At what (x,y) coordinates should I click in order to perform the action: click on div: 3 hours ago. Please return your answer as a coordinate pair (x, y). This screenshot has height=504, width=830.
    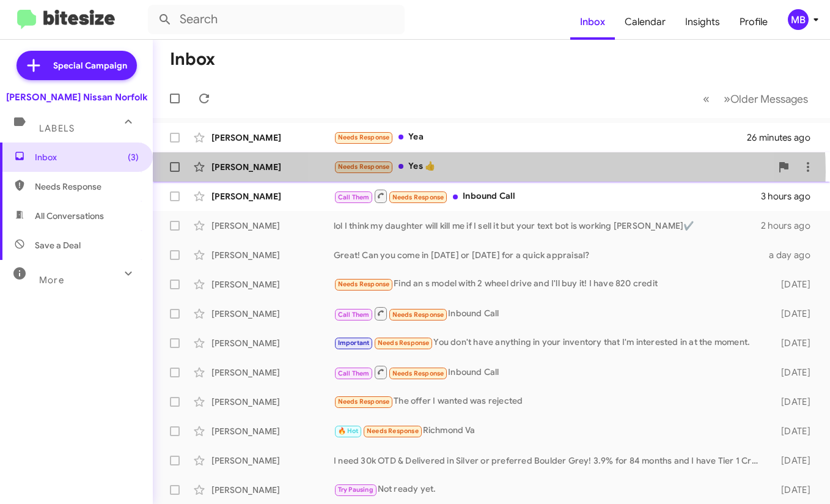
    Looking at the image, I should click on (791, 196).